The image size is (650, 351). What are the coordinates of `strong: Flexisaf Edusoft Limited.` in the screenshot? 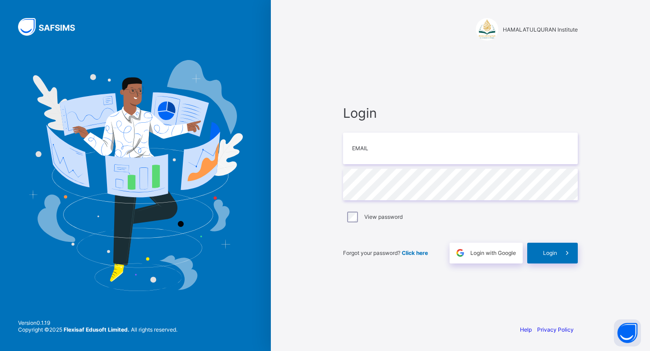 It's located at (97, 330).